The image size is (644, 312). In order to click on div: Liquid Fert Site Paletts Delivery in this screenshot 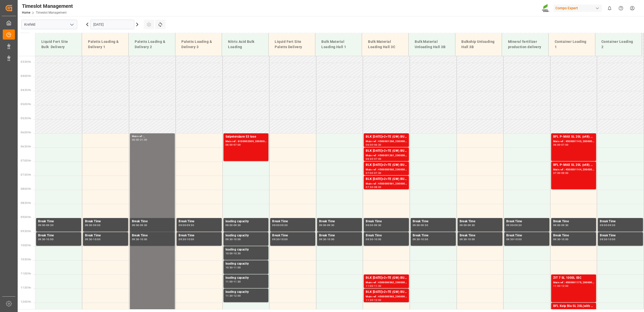, I will do `click(292, 45)`.